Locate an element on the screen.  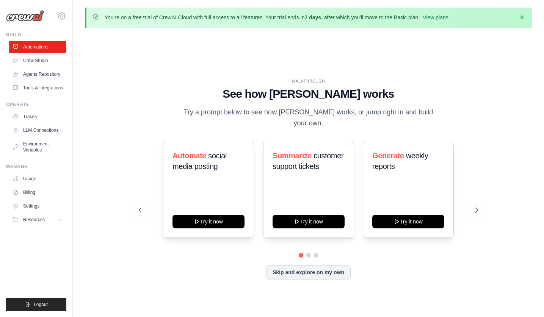
p: You're on a free trial of CrewAI Cloud with full access to all features. Your trial ends in , aft... is located at coordinates (277, 17).